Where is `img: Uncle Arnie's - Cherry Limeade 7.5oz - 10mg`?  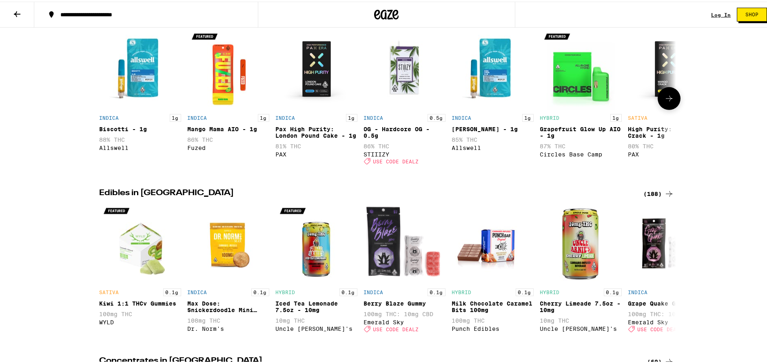 img: Uncle Arnie's - Cherry Limeade 7.5oz - 10mg is located at coordinates (581, 242).